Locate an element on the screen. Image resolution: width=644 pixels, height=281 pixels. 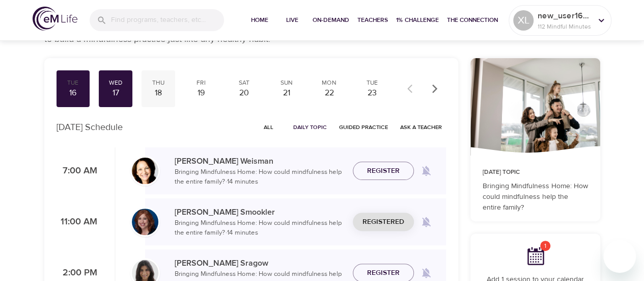
span: Remind me when a class goes live every Wednesday at 7:00 AM is located at coordinates (426, 171).